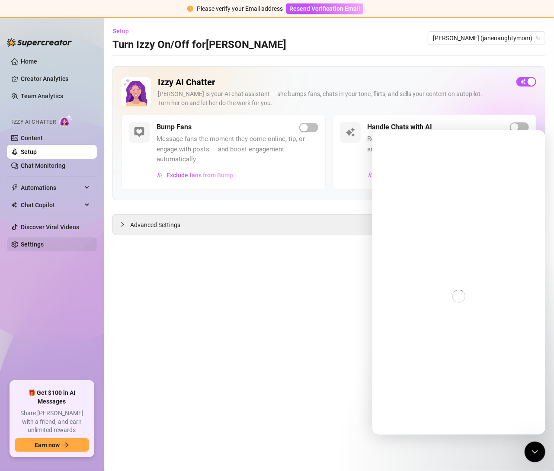  I want to click on span: Exclude fans from Bump, so click(200, 175).